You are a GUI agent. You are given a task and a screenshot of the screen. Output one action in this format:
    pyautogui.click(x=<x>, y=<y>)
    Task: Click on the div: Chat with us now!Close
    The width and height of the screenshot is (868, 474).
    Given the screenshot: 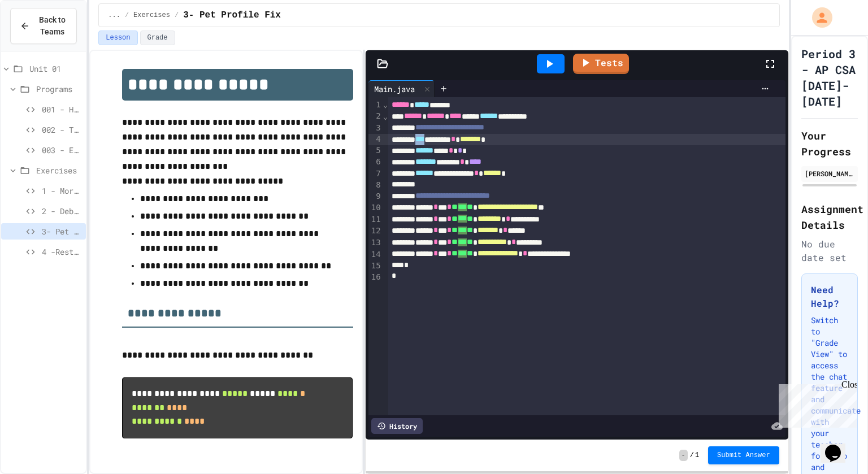 What is the action you would take?
    pyautogui.click(x=41, y=38)
    